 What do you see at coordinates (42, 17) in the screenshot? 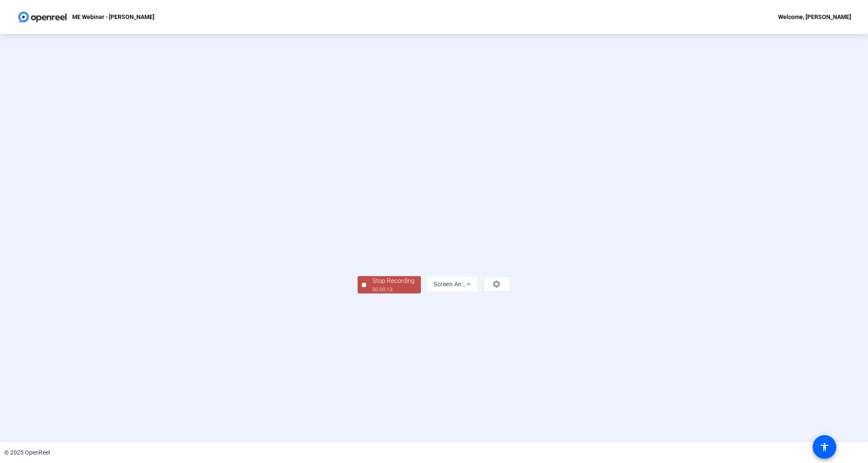
I see `img: OpenReel logo` at bounding box center [42, 17].